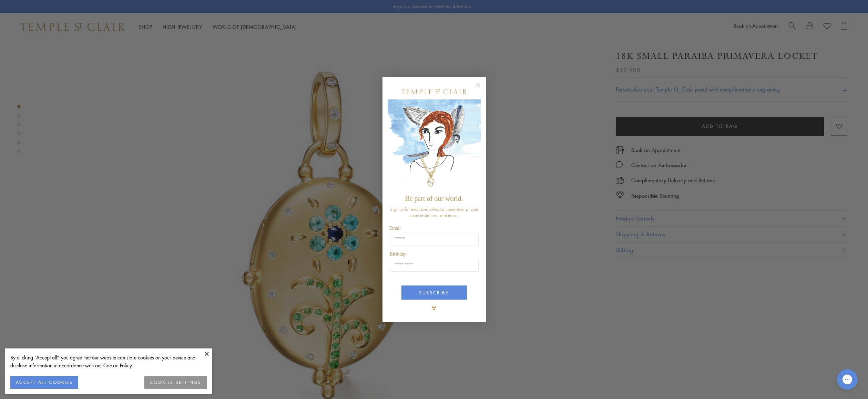  Describe the element at coordinates (398, 254) in the screenshot. I see `span: Birthday` at that location.